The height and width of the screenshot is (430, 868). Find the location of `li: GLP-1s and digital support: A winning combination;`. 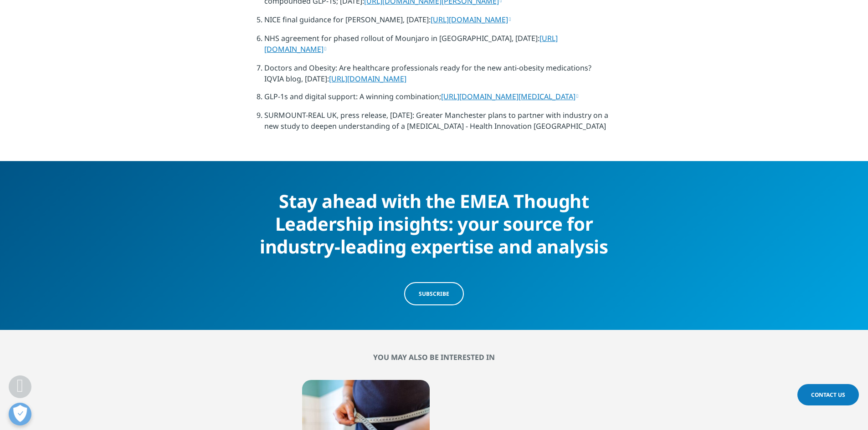

li: GLP-1s and digital support: A winning combination; is located at coordinates (438, 100).